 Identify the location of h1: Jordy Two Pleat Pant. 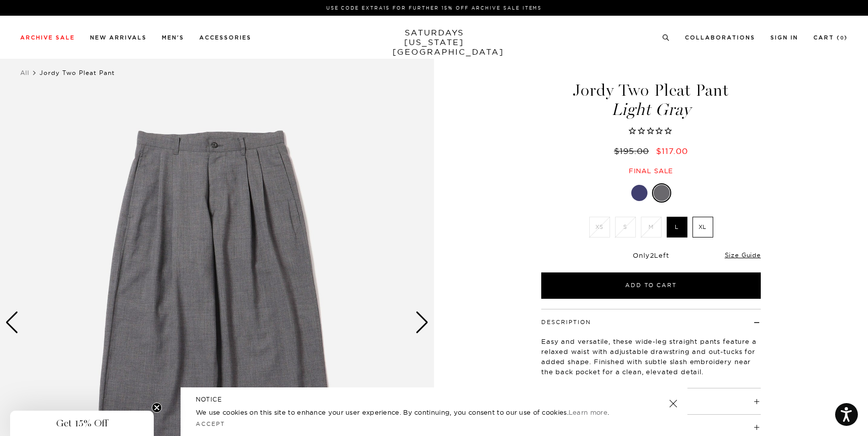
(651, 100).